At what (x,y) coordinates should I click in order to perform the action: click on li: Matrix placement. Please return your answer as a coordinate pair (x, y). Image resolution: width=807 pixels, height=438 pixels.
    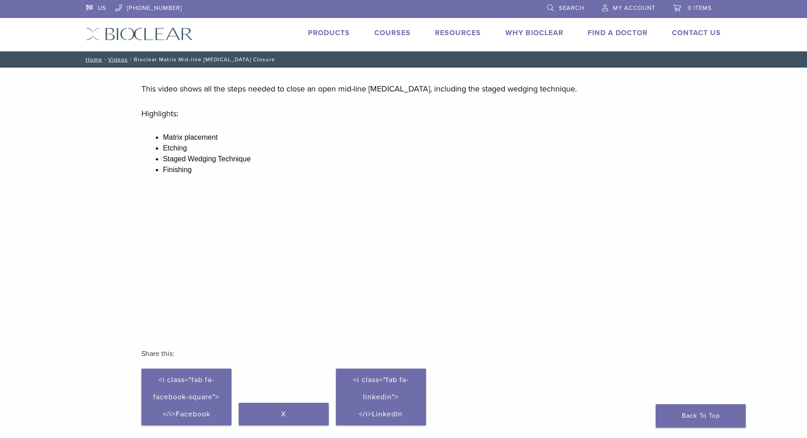
    Looking at the image, I should click on (414, 137).